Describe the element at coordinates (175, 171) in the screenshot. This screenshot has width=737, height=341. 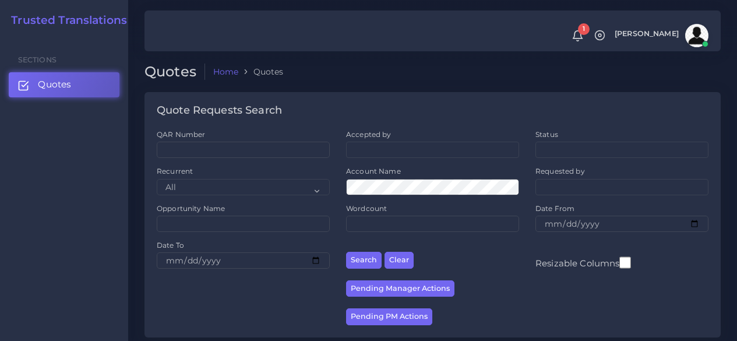
I see `label: Recurrent` at that location.